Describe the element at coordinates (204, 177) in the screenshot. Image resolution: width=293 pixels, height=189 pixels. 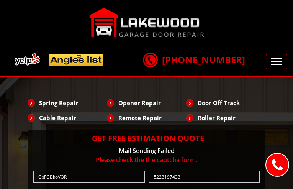
I see `input: Phone` at that location.